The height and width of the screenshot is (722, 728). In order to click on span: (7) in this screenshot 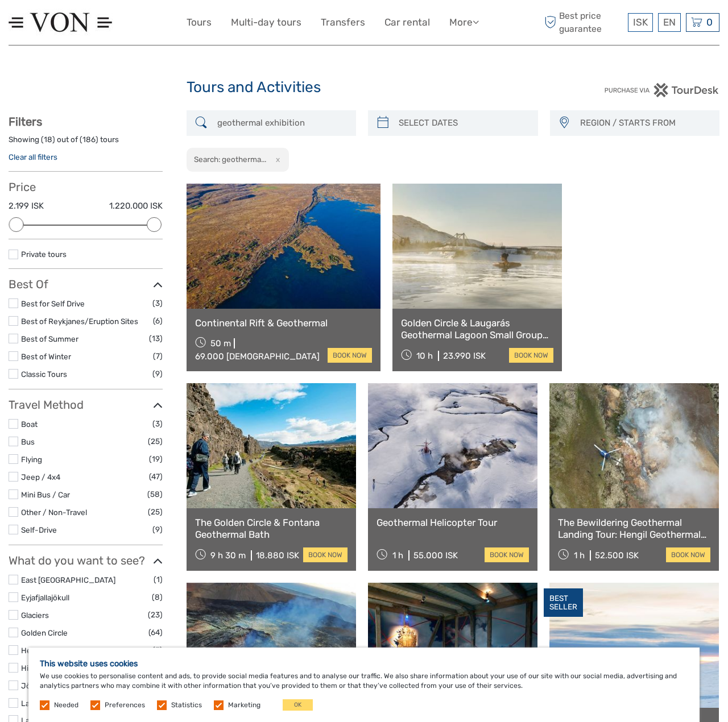, I will do `click(158, 356)`.